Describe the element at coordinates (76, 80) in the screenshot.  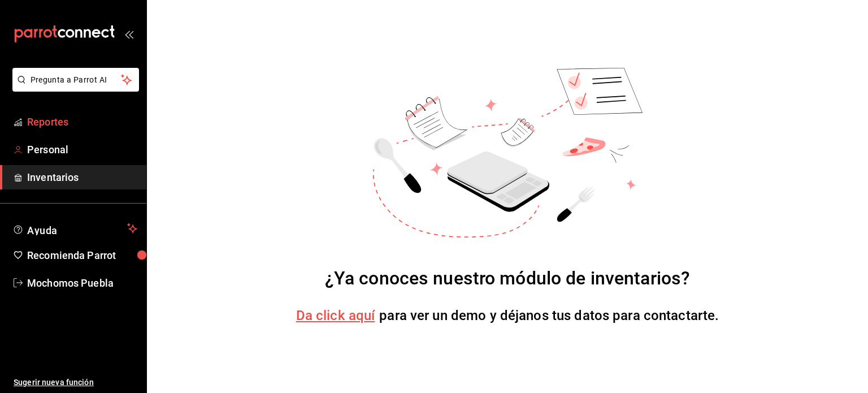
I see `span: Pregunta a Parrot AI` at that location.